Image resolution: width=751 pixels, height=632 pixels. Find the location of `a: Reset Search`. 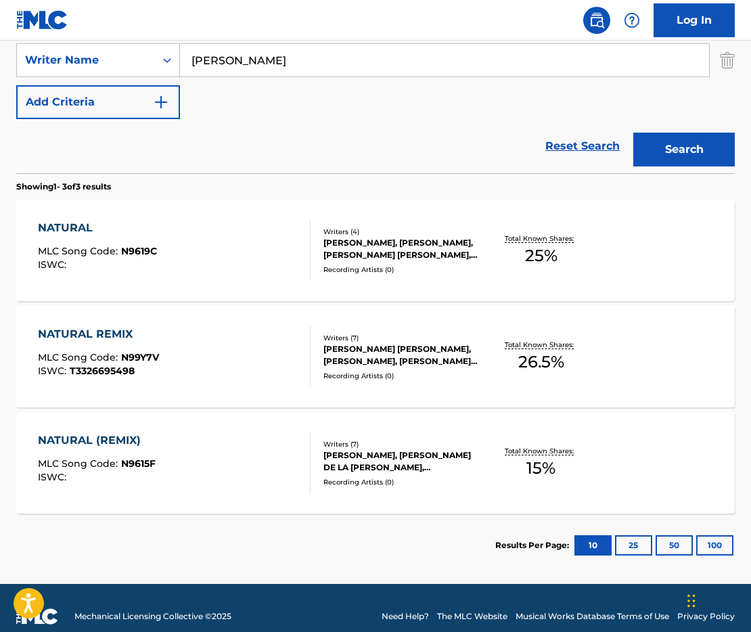

a: Reset Search is located at coordinates (583, 146).